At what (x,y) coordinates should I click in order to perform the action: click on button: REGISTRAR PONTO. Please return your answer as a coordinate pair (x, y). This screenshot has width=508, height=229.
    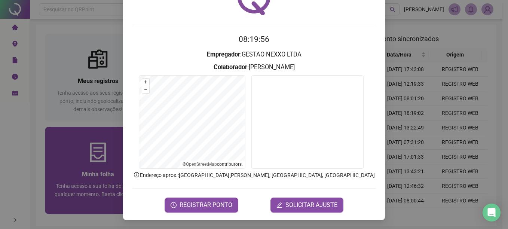
    Looking at the image, I should click on (201, 205).